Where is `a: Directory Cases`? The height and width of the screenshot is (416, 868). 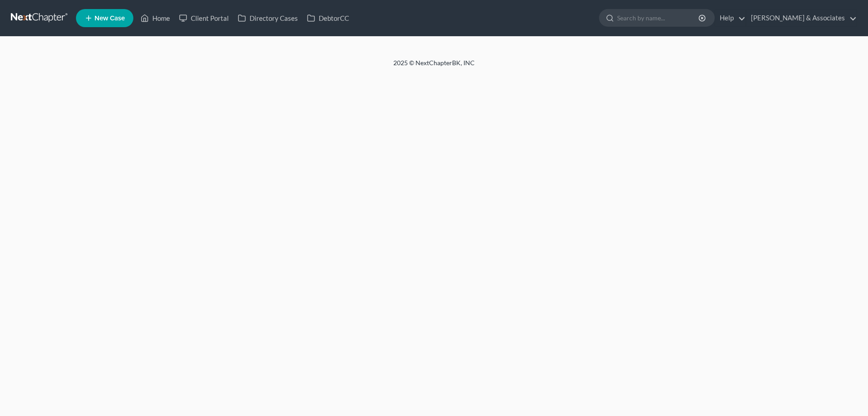
a: Directory Cases is located at coordinates (268, 18).